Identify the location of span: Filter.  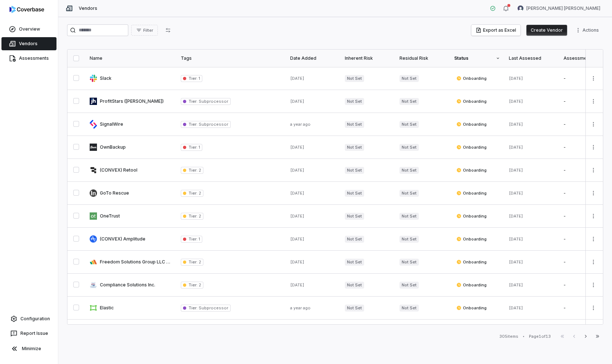
(148, 30).